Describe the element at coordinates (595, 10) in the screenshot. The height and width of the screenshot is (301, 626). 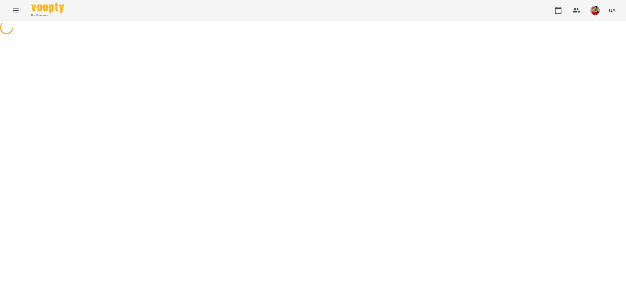
I see `img: 5e634735370bbb5983f79fa1b5928c88.png` at that location.